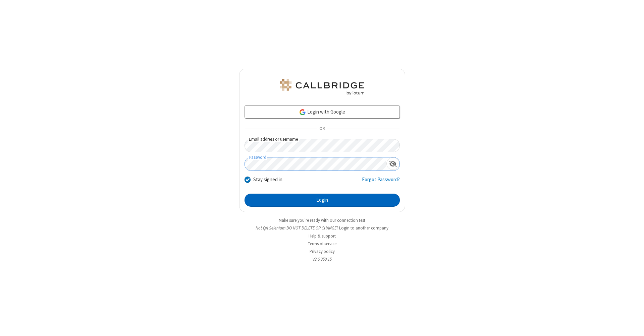  Describe the element at coordinates (322, 221) in the screenshot. I see `a: Make sure you're ready with our connection test` at that location.